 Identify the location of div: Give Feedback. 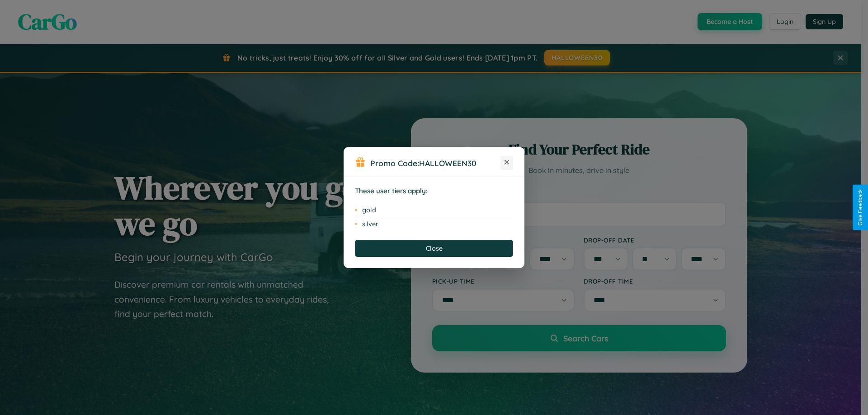
(860, 208).